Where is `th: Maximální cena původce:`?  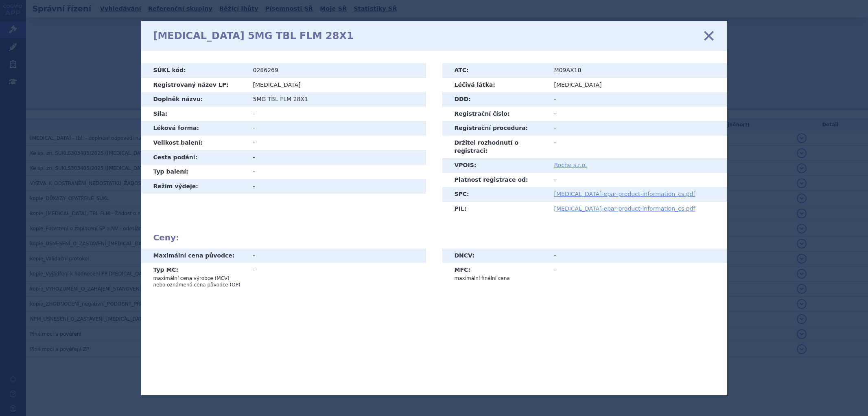 th: Maximální cena původce: is located at coordinates (194, 256).